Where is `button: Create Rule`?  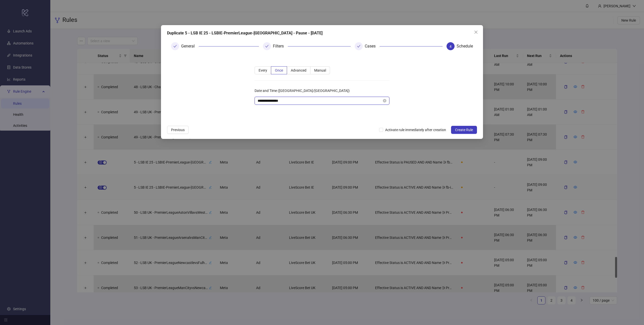 button: Create Rule is located at coordinates (464, 130).